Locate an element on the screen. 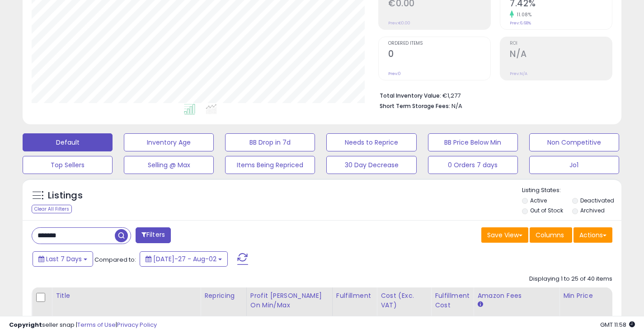 This screenshot has width=644, height=334. b: Short Term Storage Fees: is located at coordinates (415, 106).